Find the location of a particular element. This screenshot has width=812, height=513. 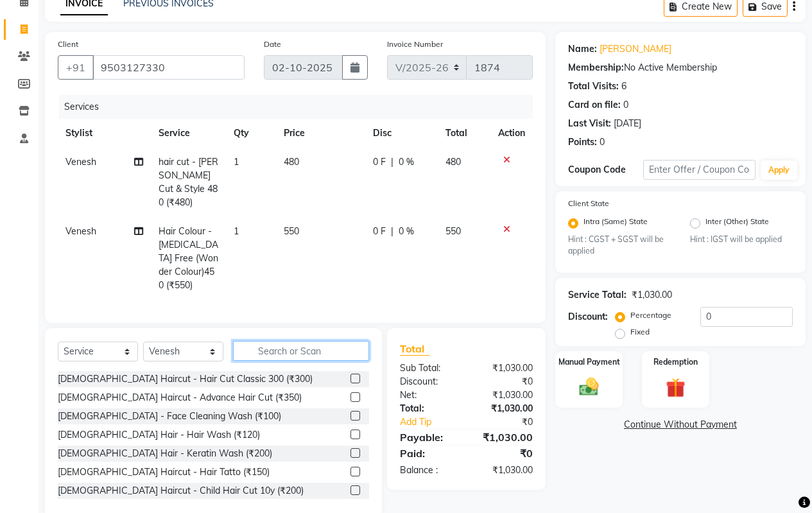

div: Net: is located at coordinates (428, 395).